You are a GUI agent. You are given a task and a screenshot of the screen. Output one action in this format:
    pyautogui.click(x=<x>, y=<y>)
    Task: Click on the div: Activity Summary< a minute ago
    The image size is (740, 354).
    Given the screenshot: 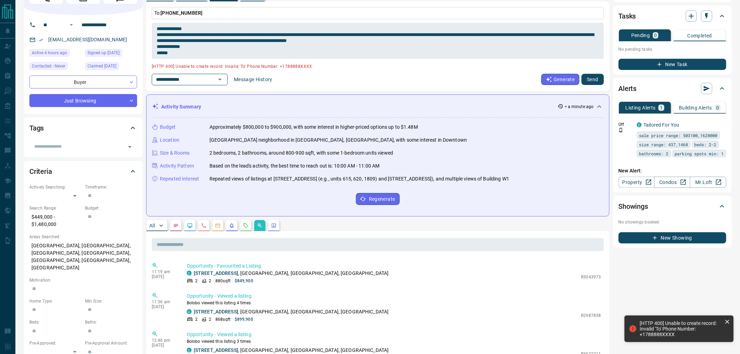 What is the action you would take?
    pyautogui.click(x=378, y=107)
    